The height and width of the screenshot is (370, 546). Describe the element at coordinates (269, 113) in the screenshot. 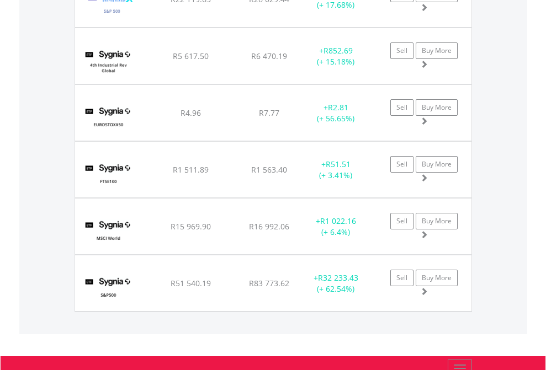

I see `span: R7.77` at that location.